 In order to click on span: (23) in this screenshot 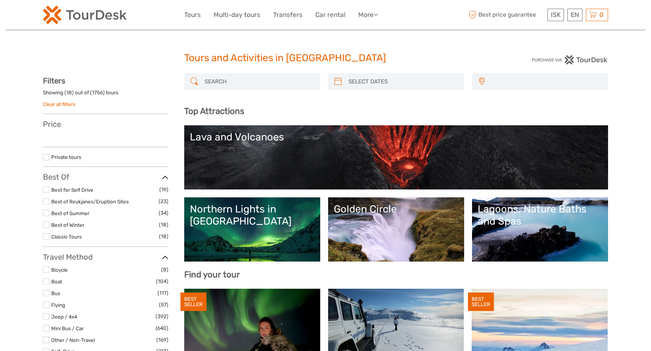, I will do `click(164, 201)`.